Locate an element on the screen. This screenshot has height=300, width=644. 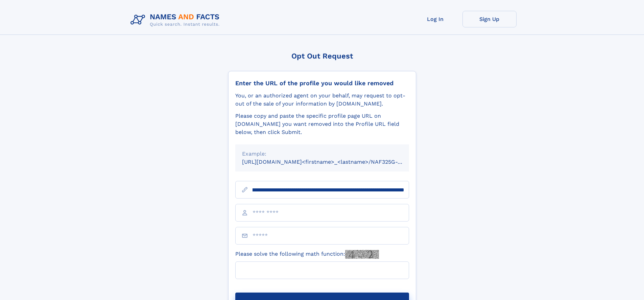
div: Example: is located at coordinates (322, 154).